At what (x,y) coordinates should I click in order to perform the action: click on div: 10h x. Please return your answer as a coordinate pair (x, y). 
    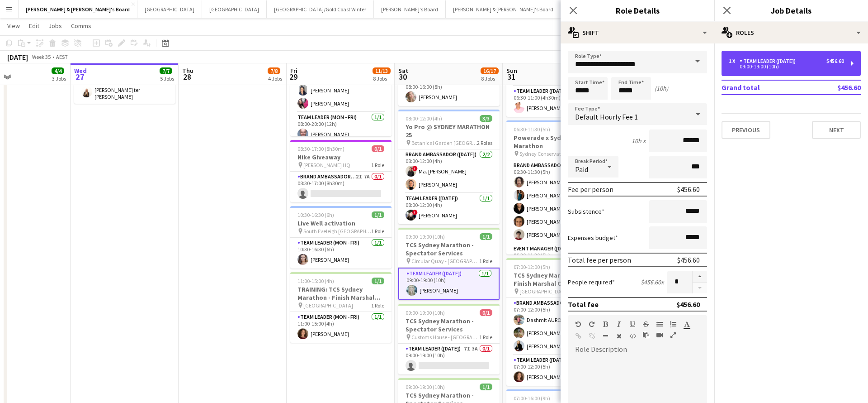
    Looking at the image, I should click on (638, 141).